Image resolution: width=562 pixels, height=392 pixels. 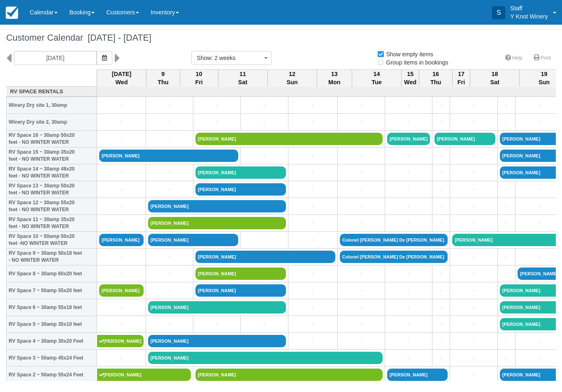 What do you see at coordinates (529, 16) in the screenshot?
I see `p: Y Knot Winery` at bounding box center [529, 16].